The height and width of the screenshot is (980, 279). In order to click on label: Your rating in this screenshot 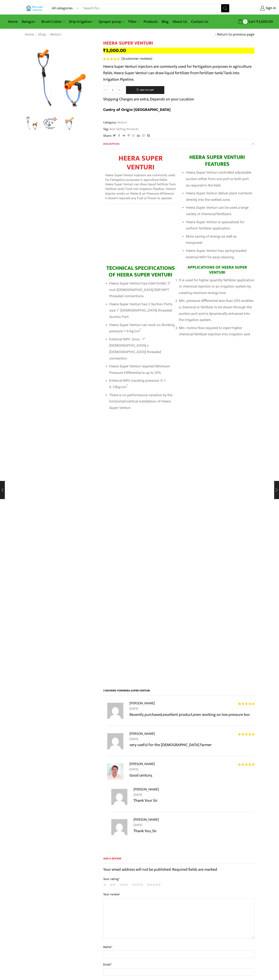, I will do `click(179, 879)`.